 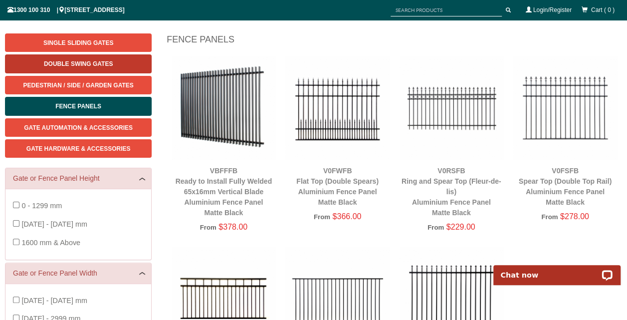 What do you see at coordinates (78, 42) in the screenshot?
I see `a: Single Sliding Gates` at bounding box center [78, 42].